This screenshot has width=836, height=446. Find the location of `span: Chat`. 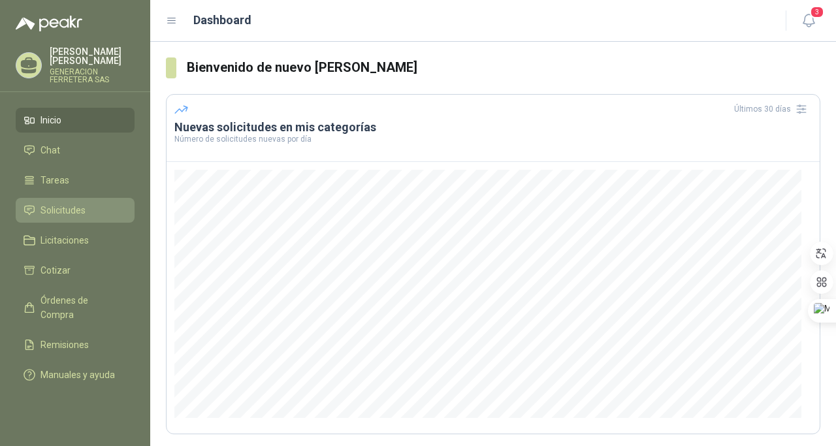

span: Chat is located at coordinates (50, 150).